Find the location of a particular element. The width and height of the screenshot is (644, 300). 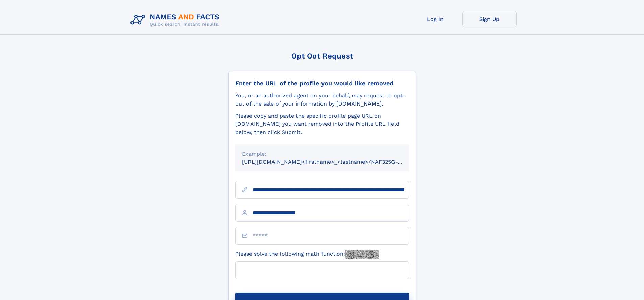

img: Logo Names and Facts is located at coordinates (177, 20).